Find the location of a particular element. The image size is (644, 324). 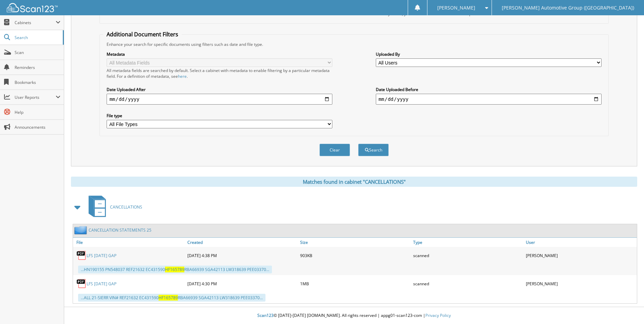

span: Announcements is located at coordinates (37, 127).